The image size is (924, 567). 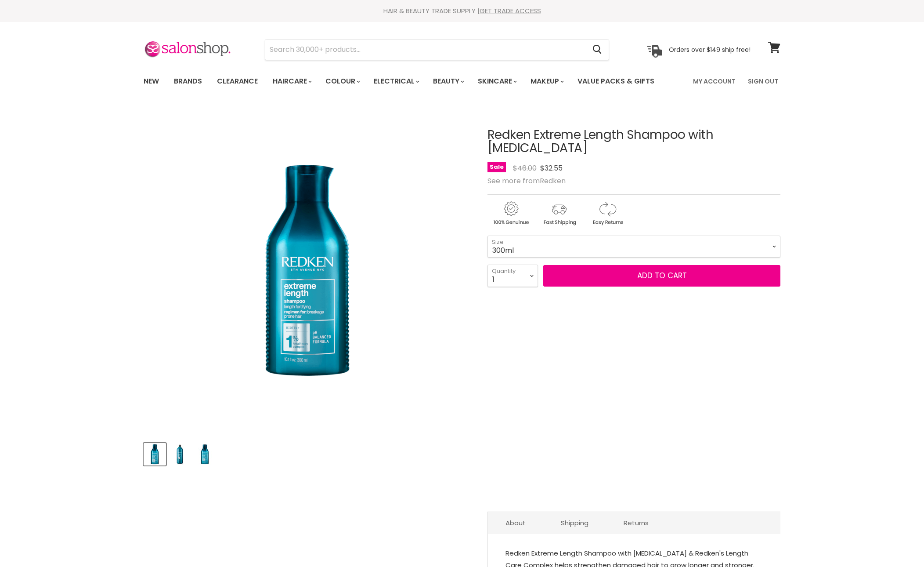 I want to click on a: My Account, so click(x=714, y=81).